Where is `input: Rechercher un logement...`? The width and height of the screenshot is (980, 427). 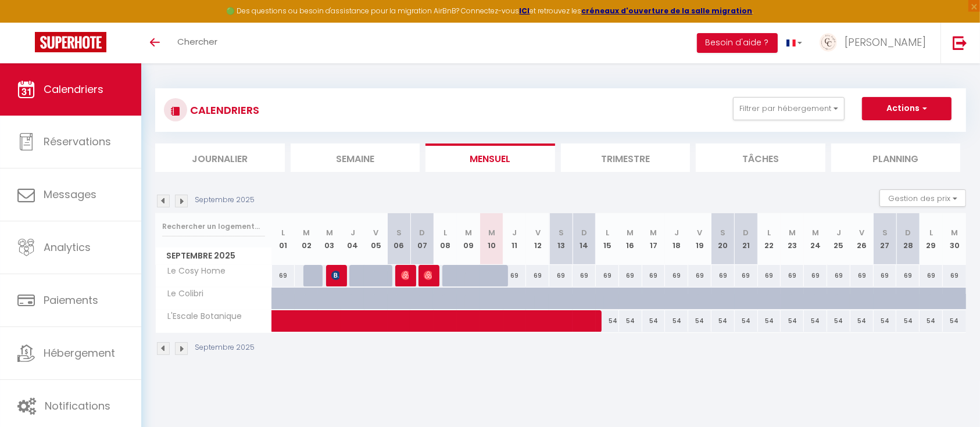 input: Rechercher un logement... is located at coordinates (213, 227).